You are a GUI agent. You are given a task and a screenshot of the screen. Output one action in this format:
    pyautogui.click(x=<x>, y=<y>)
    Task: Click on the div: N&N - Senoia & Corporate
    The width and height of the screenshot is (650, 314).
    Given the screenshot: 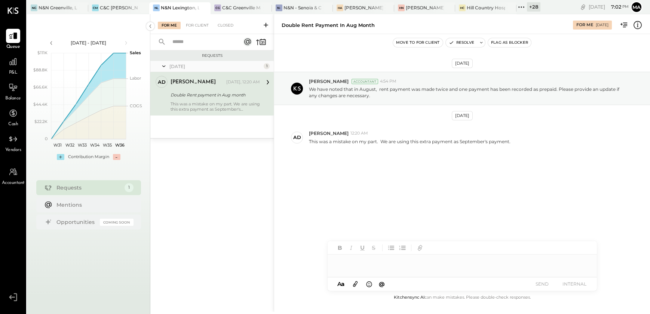 What is the action you would take?
    pyautogui.click(x=302, y=7)
    